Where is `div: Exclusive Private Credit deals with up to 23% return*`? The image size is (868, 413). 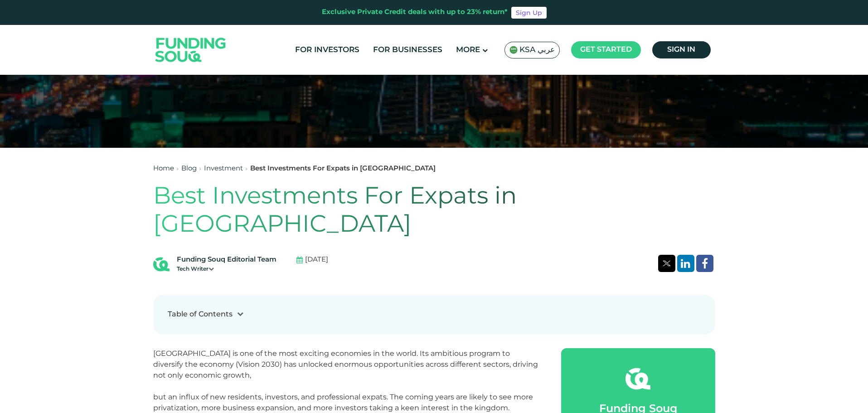
div: Exclusive Private Credit deals with up to 23% return* is located at coordinates (414, 12).